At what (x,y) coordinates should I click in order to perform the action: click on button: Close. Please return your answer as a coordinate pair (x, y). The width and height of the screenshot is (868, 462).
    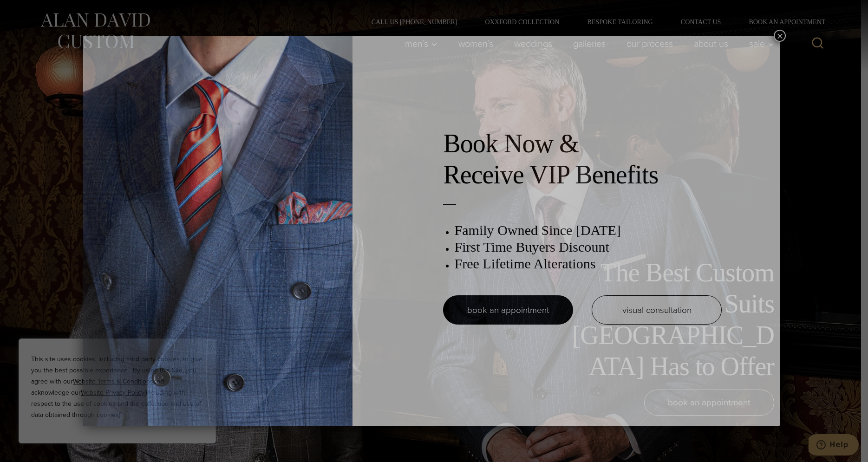
    Looking at the image, I should click on (780, 36).